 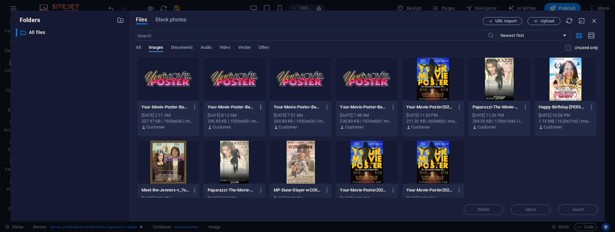 What do you see at coordinates (582, 21) in the screenshot?
I see `i: Minimize` at bounding box center [582, 21].